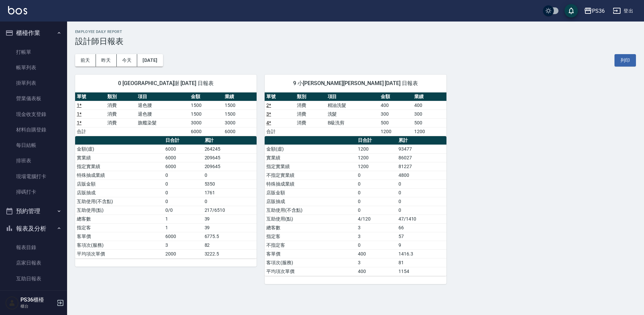 The width and height of the screenshot is (644, 315). Describe the element at coordinates (310, 157) in the screenshot. I see `td: 實業績` at that location.